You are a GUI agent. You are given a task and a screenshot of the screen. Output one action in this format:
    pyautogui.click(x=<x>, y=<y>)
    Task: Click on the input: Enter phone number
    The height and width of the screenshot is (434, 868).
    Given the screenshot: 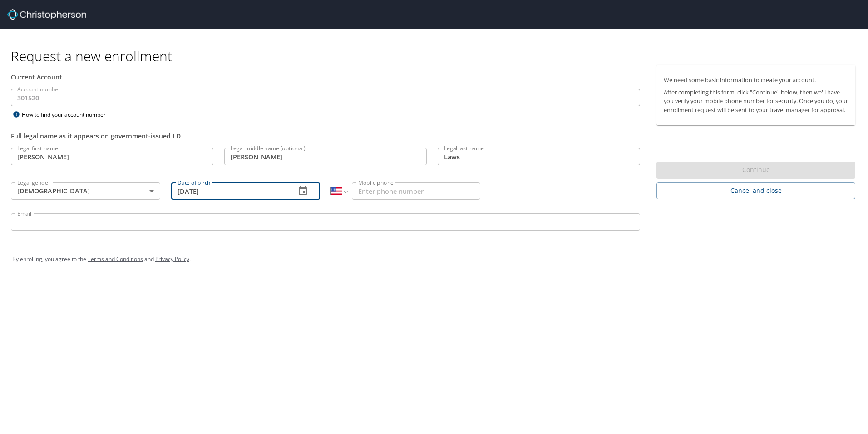 What is the action you would take?
    pyautogui.click(x=416, y=191)
    